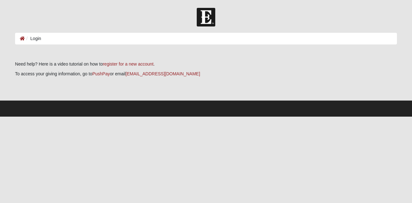 The image size is (412, 203). Describe the element at coordinates (206, 17) in the screenshot. I see `img: Church of Eleven22 Logo` at that location.